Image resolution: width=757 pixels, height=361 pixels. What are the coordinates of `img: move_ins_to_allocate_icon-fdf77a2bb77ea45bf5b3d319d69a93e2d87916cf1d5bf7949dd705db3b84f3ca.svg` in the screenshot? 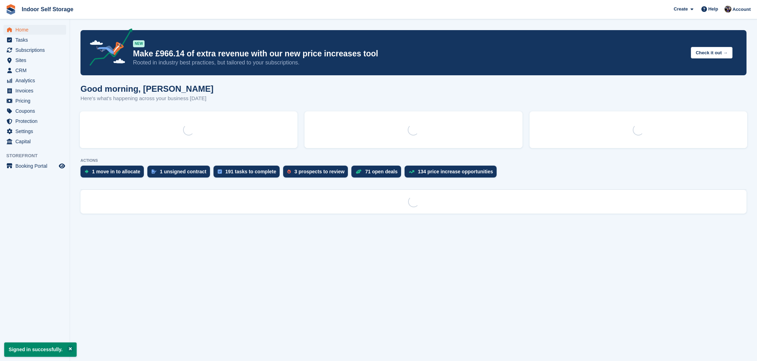 It's located at (86, 172).